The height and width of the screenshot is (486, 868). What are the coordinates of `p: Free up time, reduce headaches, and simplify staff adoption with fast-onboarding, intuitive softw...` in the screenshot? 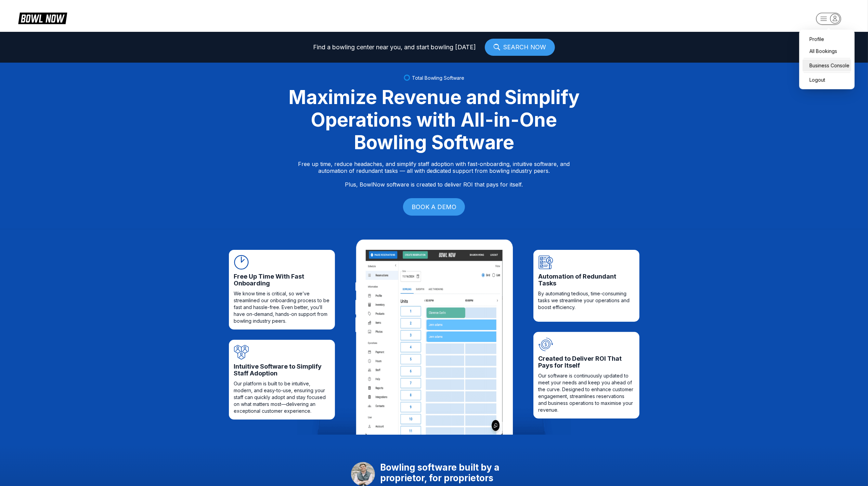 It's located at (434, 174).